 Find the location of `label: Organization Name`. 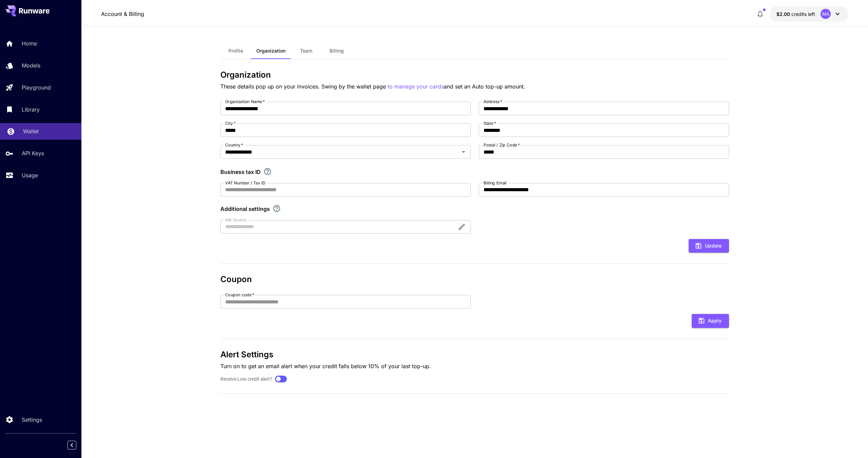

label: Organization Name is located at coordinates (245, 102).